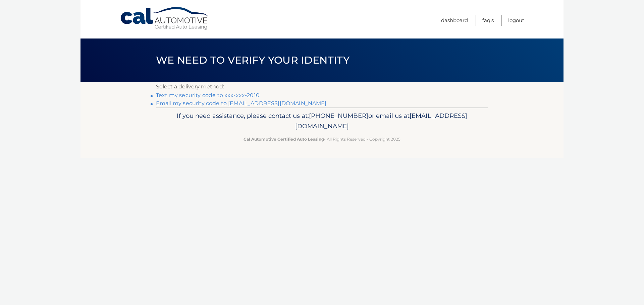  Describe the element at coordinates (322, 121) in the screenshot. I see `p: If you need assistance, please contact us at: or email us at` at that location.